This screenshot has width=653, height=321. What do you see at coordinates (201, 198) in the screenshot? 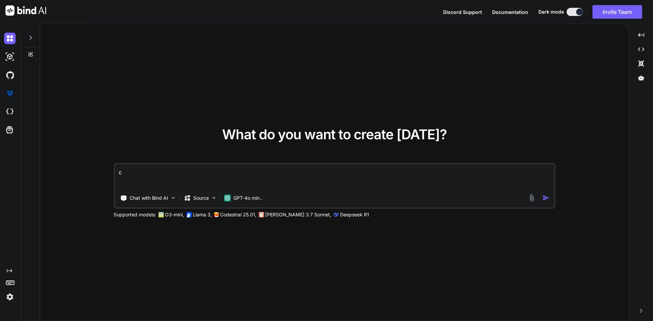
I see `p: Source` at bounding box center [201, 198].